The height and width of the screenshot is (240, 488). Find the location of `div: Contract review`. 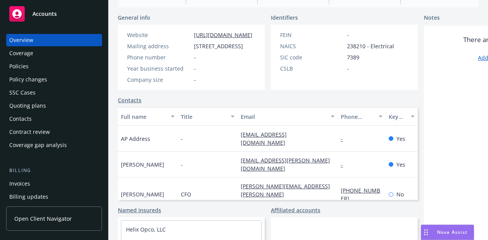

div: Contract review is located at coordinates (29, 132).